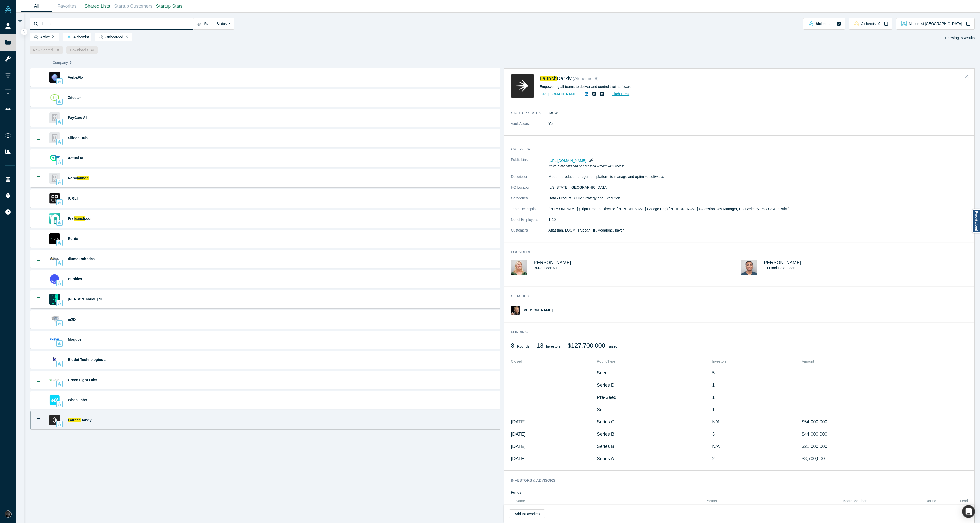  I want to click on img: Rami Chousein's Account, so click(8, 513).